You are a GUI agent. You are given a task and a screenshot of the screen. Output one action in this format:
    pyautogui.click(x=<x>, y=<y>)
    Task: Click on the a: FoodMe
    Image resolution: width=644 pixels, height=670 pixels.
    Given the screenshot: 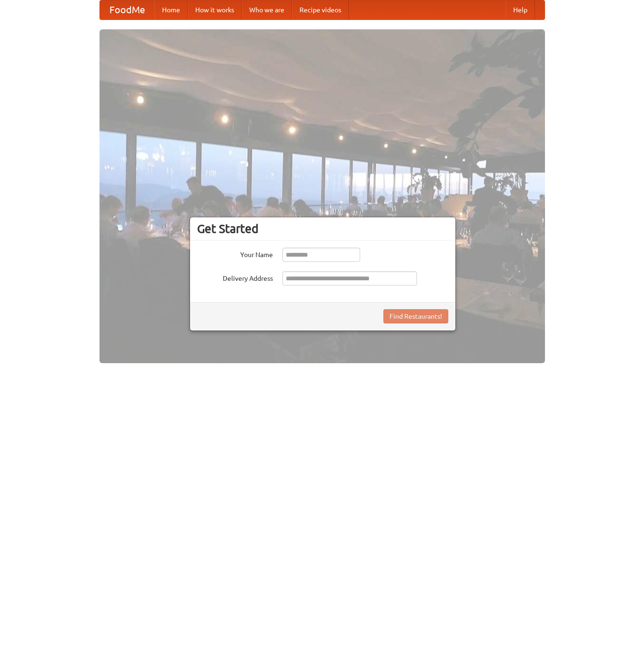 What is the action you would take?
    pyautogui.click(x=127, y=10)
    